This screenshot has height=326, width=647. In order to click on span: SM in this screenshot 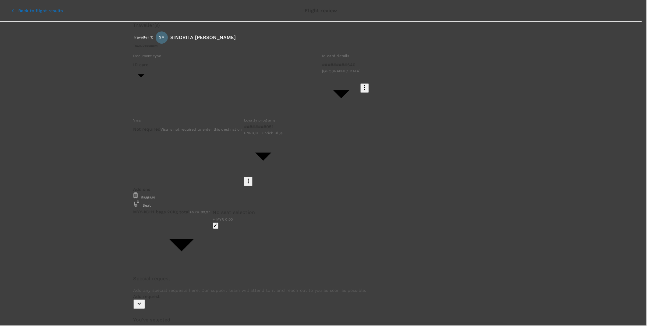, I will do `click(162, 37)`.